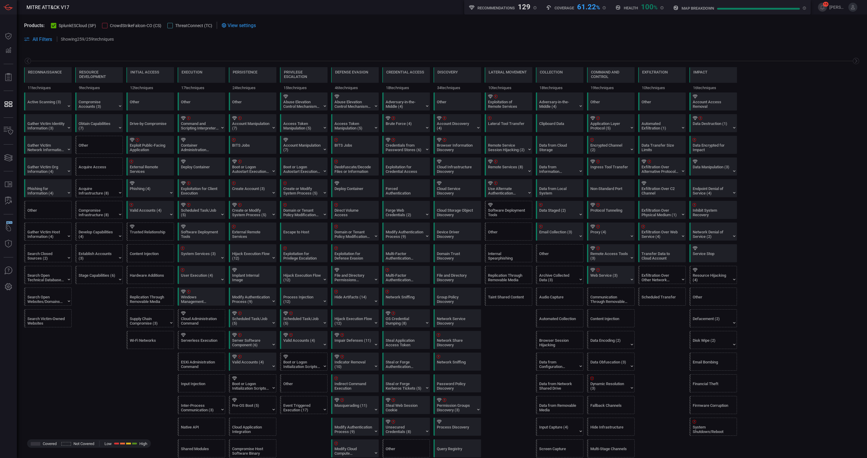  Describe the element at coordinates (509, 188) in the screenshot. I see `div: T1550: Use Alternate Authentication Material` at that location.